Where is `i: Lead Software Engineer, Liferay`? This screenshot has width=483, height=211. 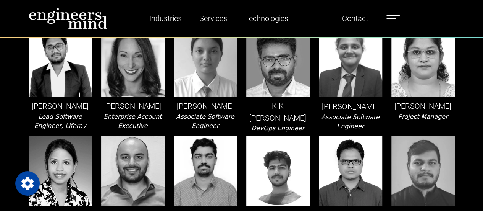 i: Lead Software Engineer, Liferay is located at coordinates (60, 120).